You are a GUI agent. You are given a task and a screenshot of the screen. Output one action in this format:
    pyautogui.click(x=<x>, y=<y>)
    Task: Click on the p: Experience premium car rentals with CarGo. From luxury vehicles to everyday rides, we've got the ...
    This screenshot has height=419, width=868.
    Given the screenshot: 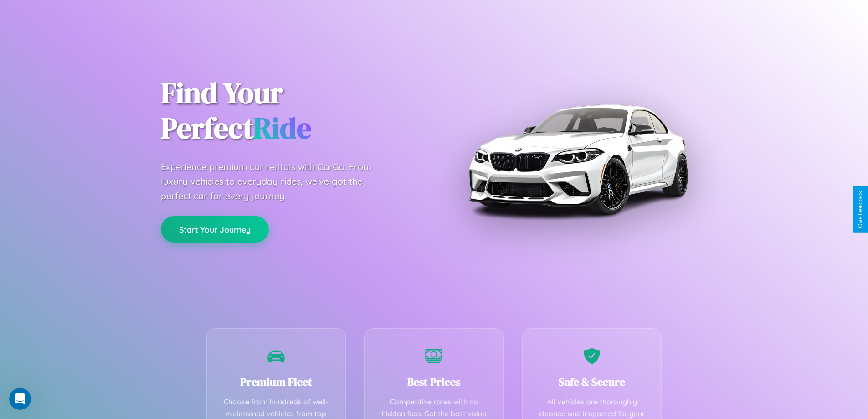 What is the action you would take?
    pyautogui.click(x=275, y=182)
    